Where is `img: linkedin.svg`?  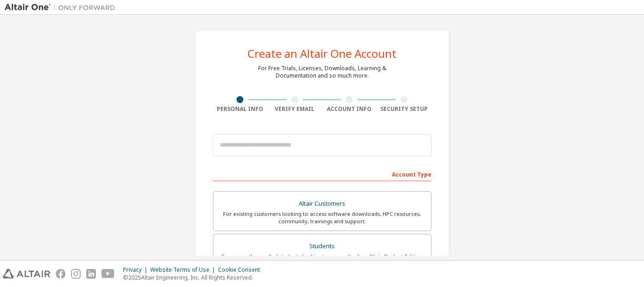
img: linkedin.svg is located at coordinates (91, 274).